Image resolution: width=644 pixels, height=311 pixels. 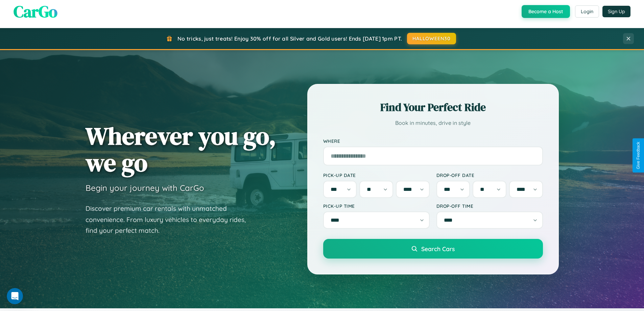 What do you see at coordinates (433, 141) in the screenshot?
I see `label: Where` at bounding box center [433, 141].